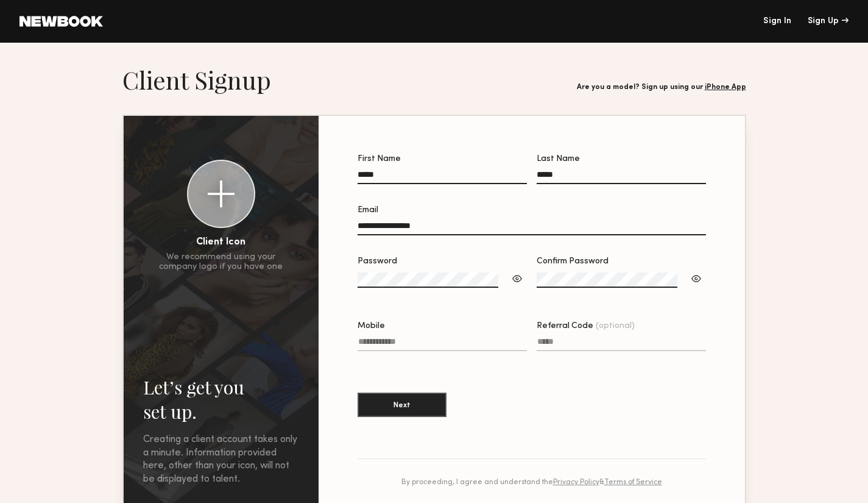 The height and width of the screenshot is (503, 868). I want to click on h1: Client Signup, so click(197, 80).